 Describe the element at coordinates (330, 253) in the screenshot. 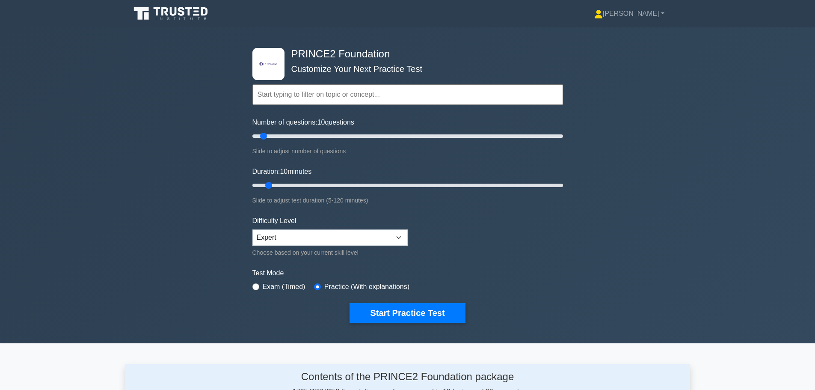

I see `div: Choose based on your current skill level` at that location.